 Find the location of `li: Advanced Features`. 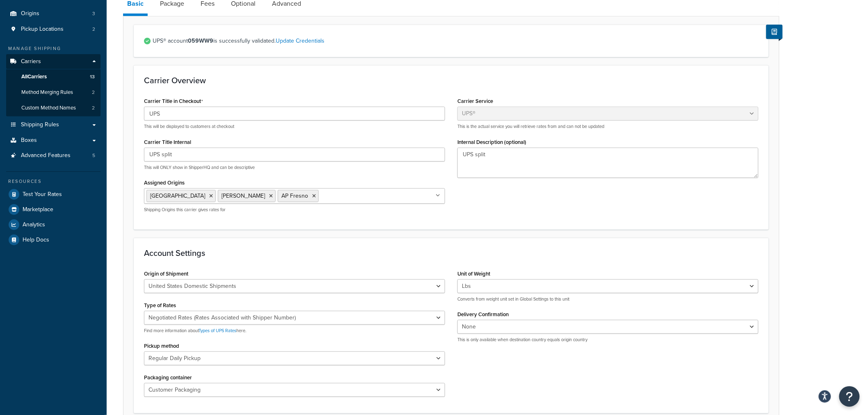

li: Advanced Features is located at coordinates (54, 155).